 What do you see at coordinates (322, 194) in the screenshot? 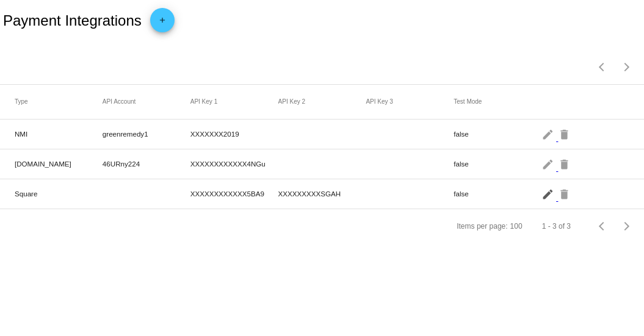
I see `mat-cell: XXXXXXXXXSGAH` at bounding box center [322, 194].